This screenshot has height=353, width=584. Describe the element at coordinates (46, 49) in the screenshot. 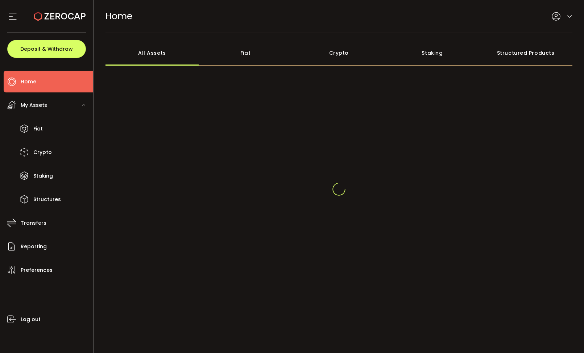

I see `button: Deposit & Withdraw` at that location.